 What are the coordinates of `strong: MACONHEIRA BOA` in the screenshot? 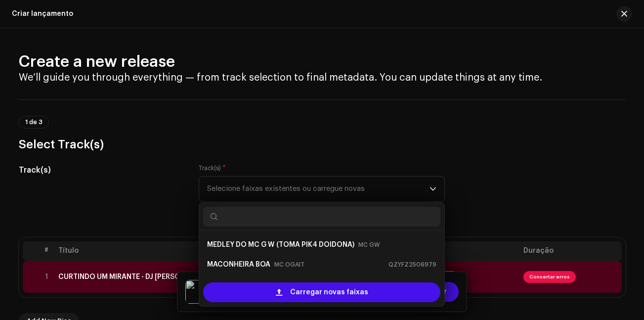 It's located at (238, 265).